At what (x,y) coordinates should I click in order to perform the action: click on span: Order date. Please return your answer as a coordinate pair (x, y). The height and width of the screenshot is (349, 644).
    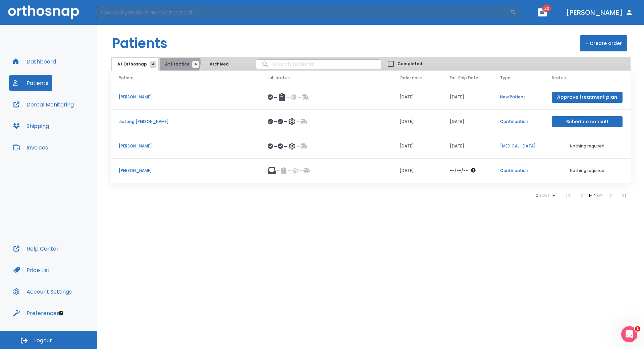
    Looking at the image, I should click on (411, 78).